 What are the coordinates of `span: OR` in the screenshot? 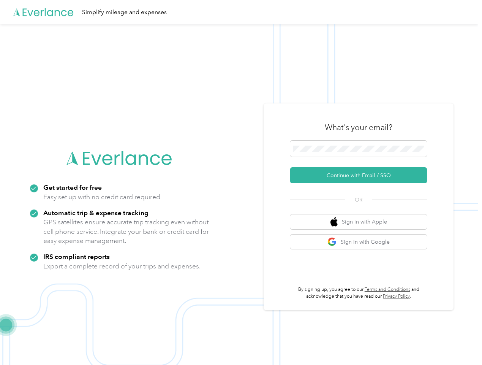 It's located at (359, 199).